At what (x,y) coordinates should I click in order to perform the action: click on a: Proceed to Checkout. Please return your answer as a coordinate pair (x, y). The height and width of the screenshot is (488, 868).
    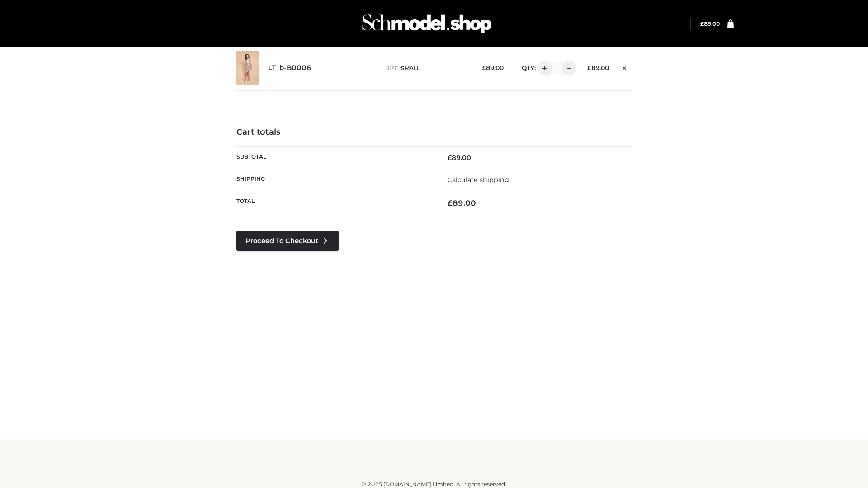
    Looking at the image, I should click on (288, 241).